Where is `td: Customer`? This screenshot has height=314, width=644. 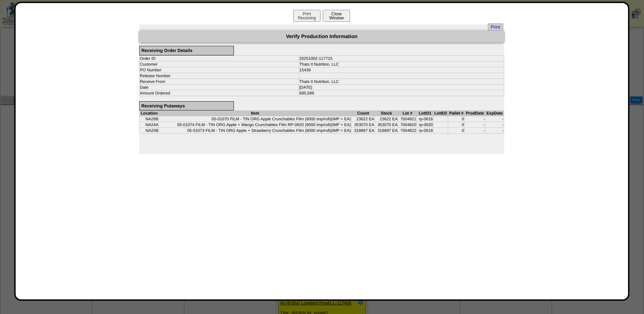
td: Customer is located at coordinates (219, 64).